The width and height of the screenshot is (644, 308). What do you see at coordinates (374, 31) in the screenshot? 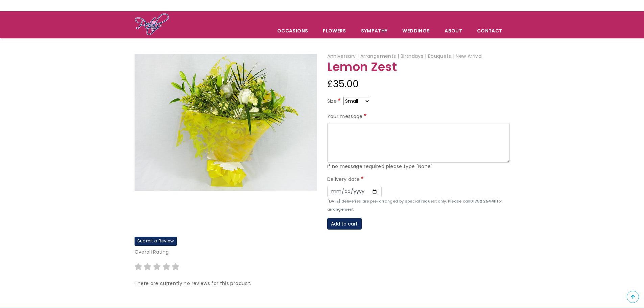
I see `a: Sympathy` at bounding box center [374, 31].